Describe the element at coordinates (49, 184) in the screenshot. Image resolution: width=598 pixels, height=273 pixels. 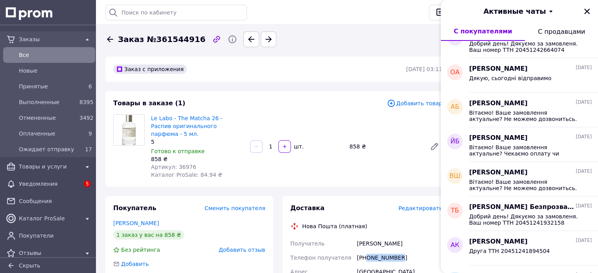
I see `span: Уведомления` at that location.